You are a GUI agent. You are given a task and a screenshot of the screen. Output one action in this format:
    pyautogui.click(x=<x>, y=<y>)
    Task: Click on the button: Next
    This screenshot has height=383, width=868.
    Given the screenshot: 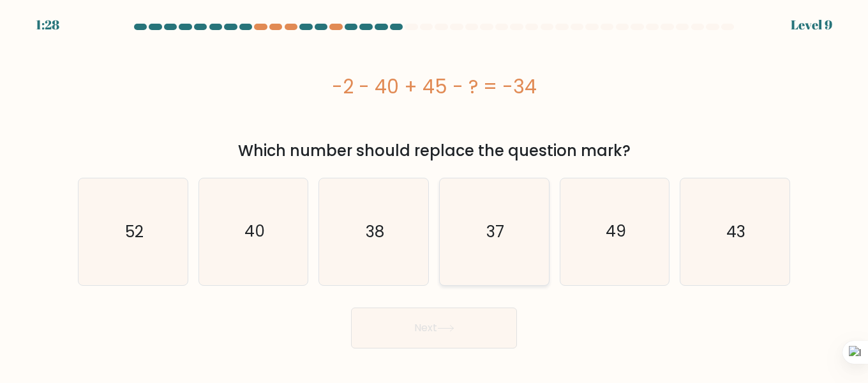 What is the action you would take?
    pyautogui.click(x=434, y=328)
    